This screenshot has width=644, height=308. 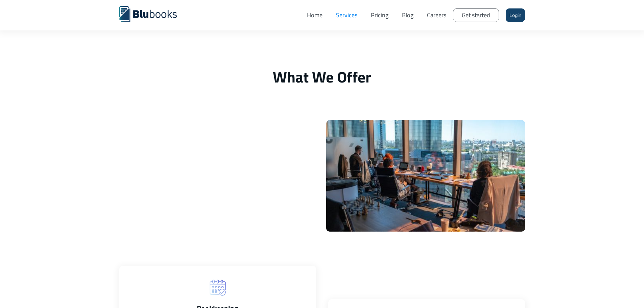 What do you see at coordinates (407, 15) in the screenshot?
I see `a: Blog` at bounding box center [407, 15].